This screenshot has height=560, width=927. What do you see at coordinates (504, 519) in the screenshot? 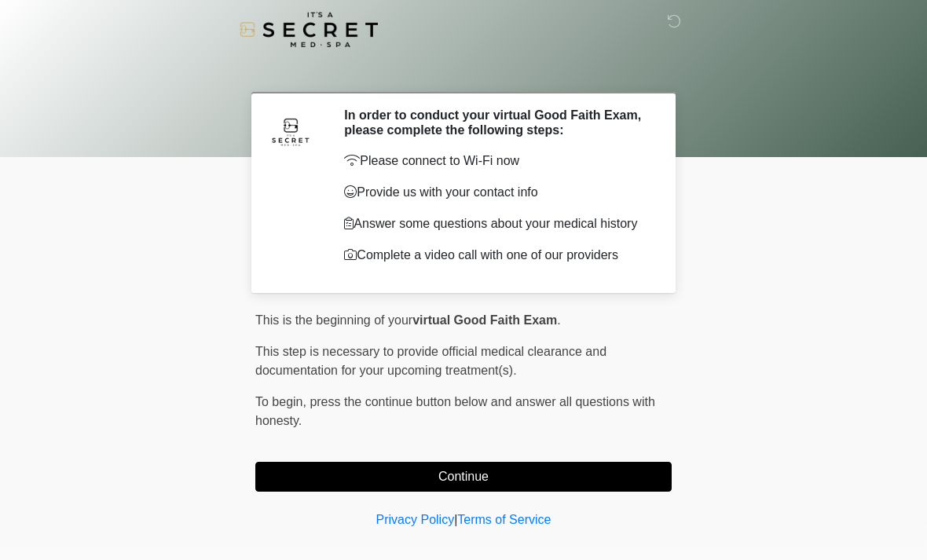
I see `a: Terms of Service` at bounding box center [504, 519].